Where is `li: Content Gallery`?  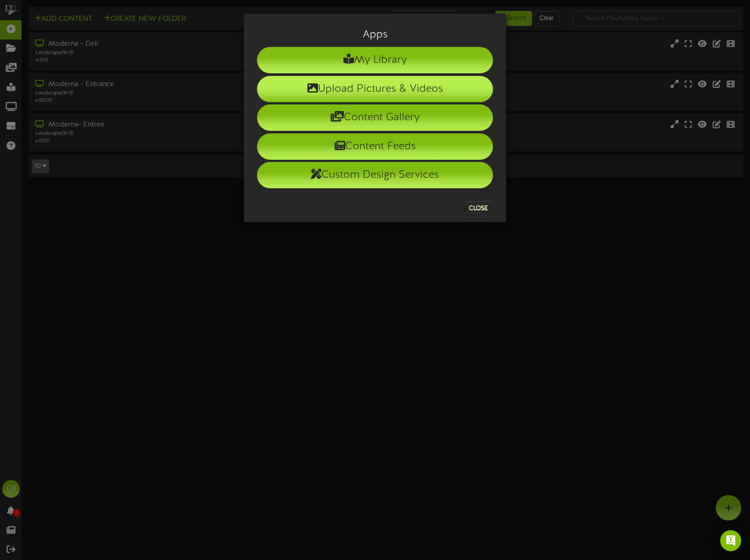
li: Content Gallery is located at coordinates (375, 118).